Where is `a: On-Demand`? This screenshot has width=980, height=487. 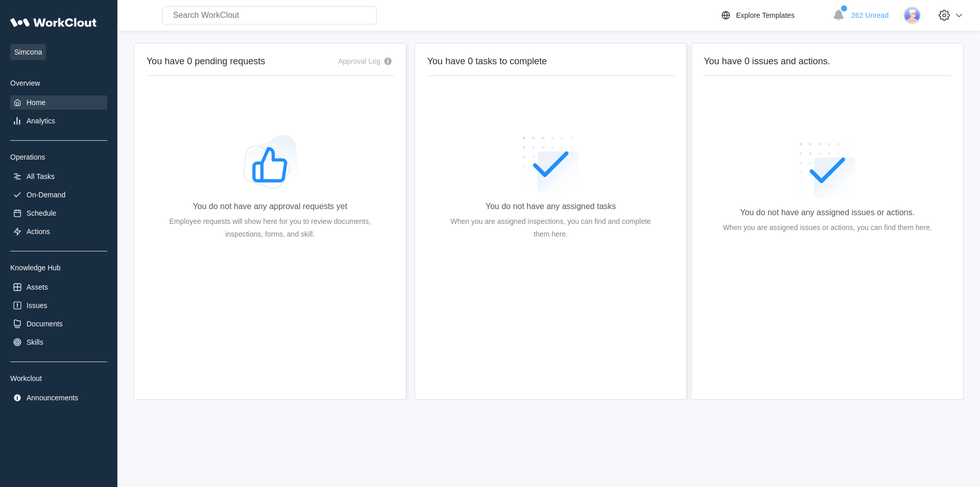
a: On-Demand is located at coordinates (59, 195).